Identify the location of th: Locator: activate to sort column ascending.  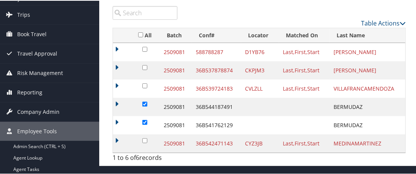
(260, 35).